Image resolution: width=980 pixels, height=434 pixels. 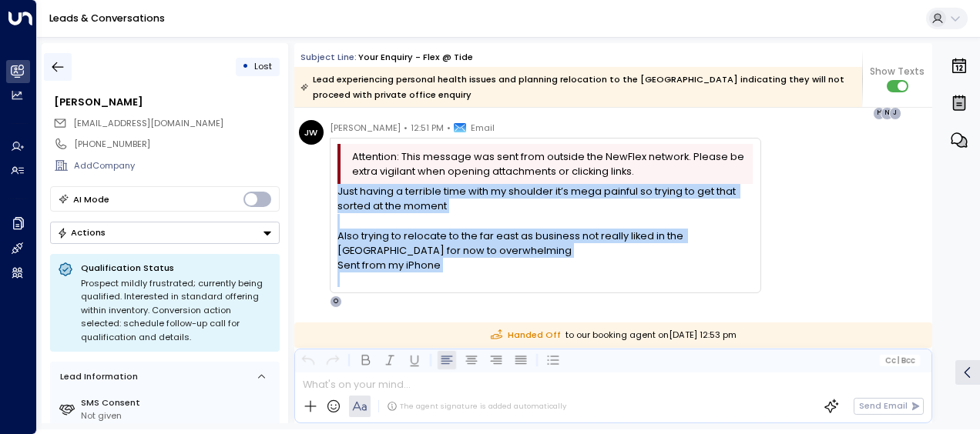 I want to click on a: Leads & Conversations, so click(x=107, y=18).